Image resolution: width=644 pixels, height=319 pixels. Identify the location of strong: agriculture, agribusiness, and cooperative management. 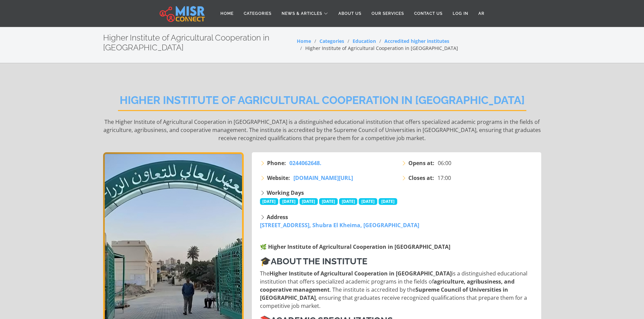
(387, 286).